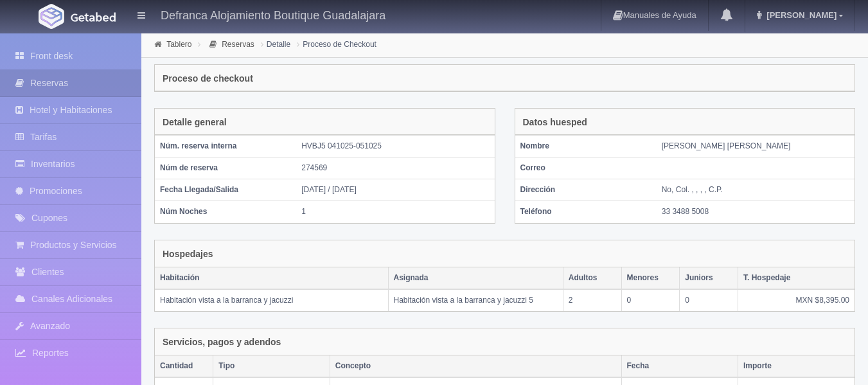 The height and width of the screenshot is (385, 868). What do you see at coordinates (395, 168) in the screenshot?
I see `td: 274569` at bounding box center [395, 168].